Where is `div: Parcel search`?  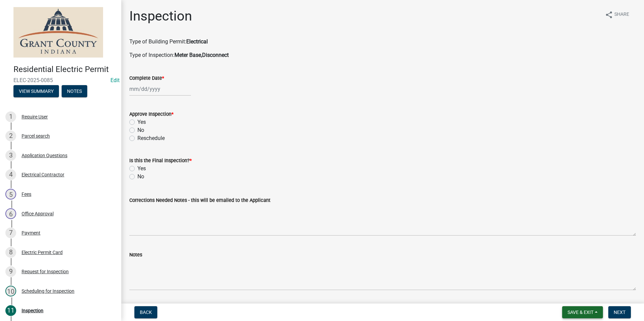
div: Parcel search is located at coordinates (36, 136).